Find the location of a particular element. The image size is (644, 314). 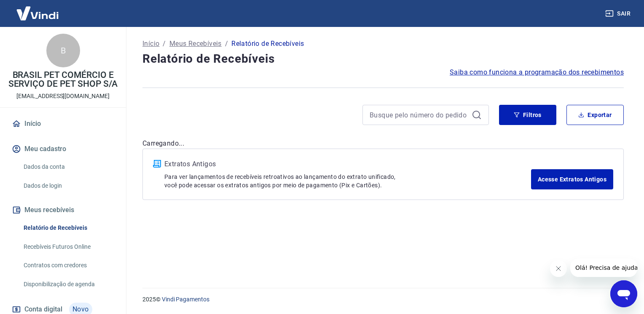

p: Carregando... is located at coordinates (383, 144).